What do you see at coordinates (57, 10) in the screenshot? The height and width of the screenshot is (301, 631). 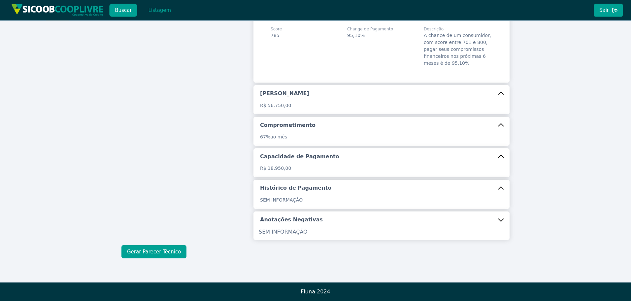 I see `img: img/sicoob_cooplivre.png` at bounding box center [57, 10].